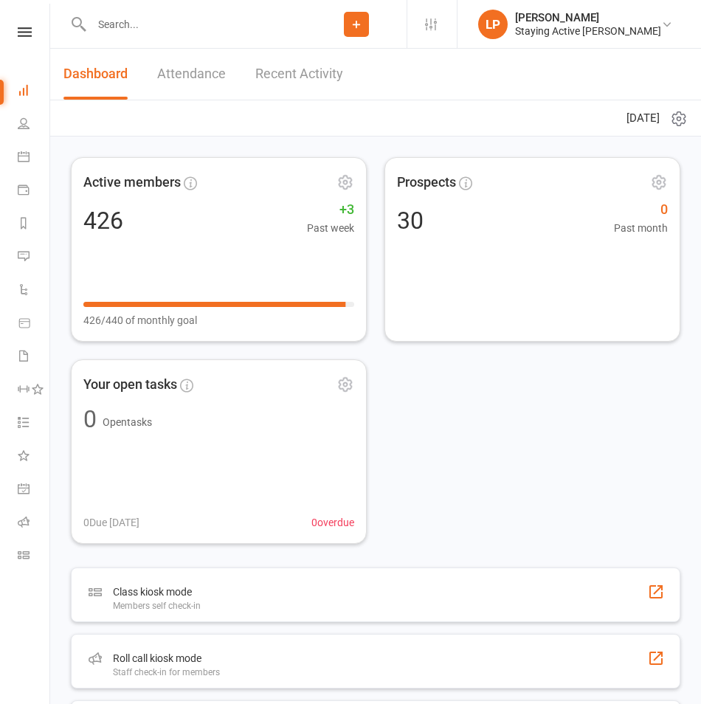 Image resolution: width=701 pixels, height=704 pixels. I want to click on a: General attendance kiosk mode, so click(34, 490).